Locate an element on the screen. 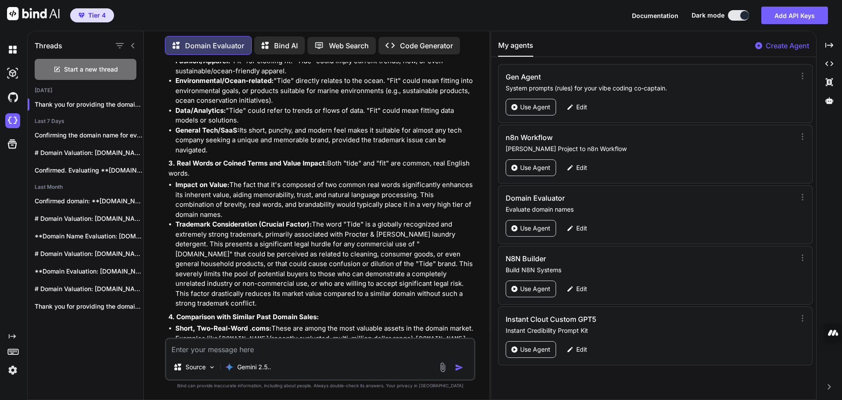  strong: 4. Comparison with Similar Past Domain Sales: is located at coordinates (243, 316).